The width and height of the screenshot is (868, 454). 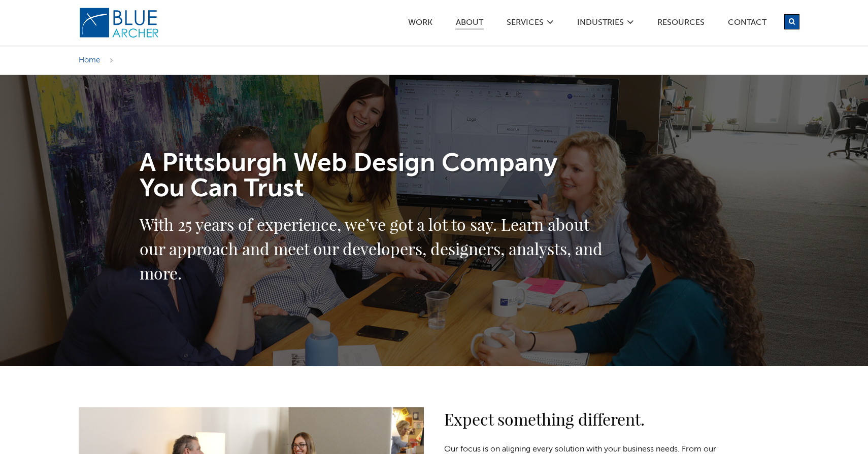 I want to click on a: SERVICES, so click(x=525, y=24).